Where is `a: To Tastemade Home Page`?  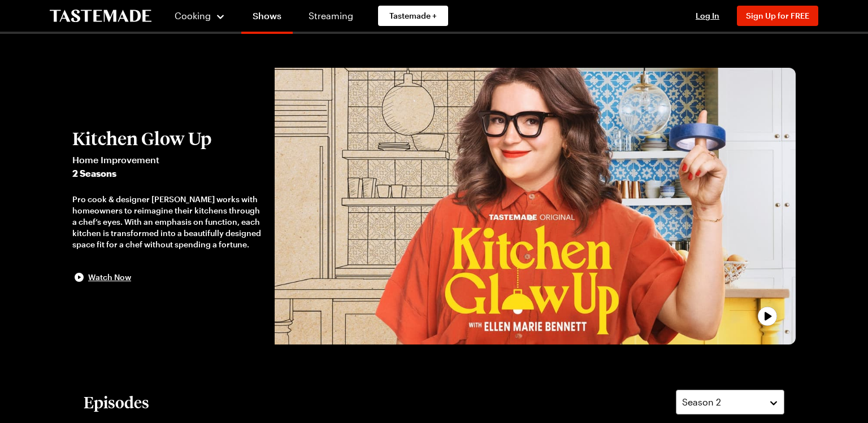 a: To Tastemade Home Page is located at coordinates (101, 16).